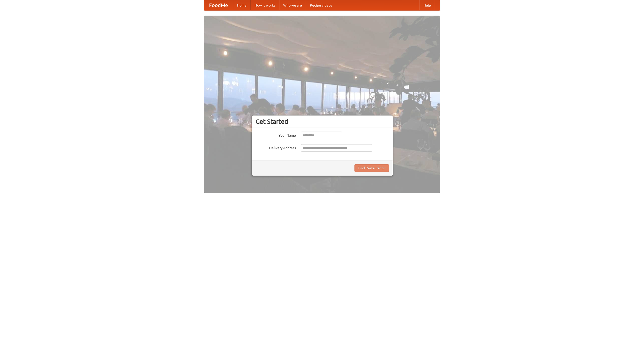  What do you see at coordinates (293, 5) in the screenshot?
I see `a: Who we are` at bounding box center [293, 5].